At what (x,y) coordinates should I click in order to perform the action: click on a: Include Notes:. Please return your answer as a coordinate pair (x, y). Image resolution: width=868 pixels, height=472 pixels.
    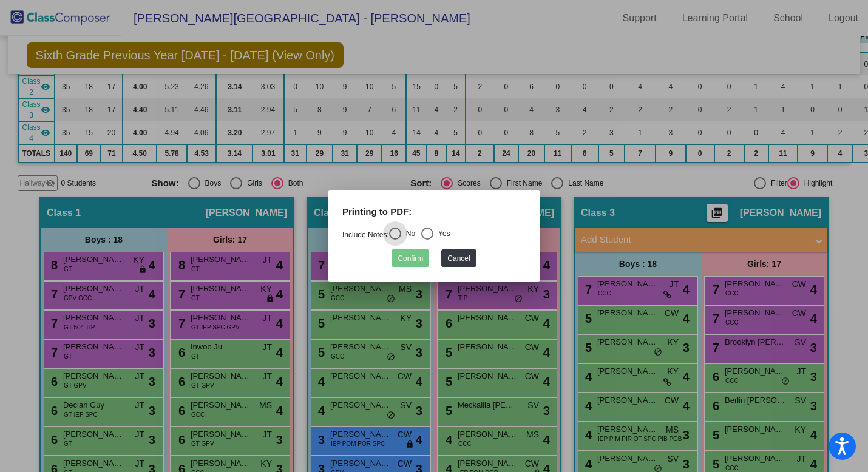
    Looking at the image, I should click on (365, 235).